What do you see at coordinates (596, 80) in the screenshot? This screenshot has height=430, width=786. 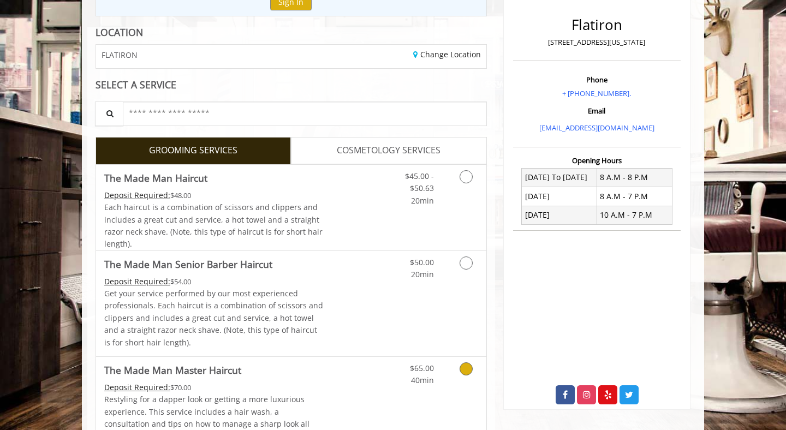 I see `h3: Phone` at bounding box center [596, 80].